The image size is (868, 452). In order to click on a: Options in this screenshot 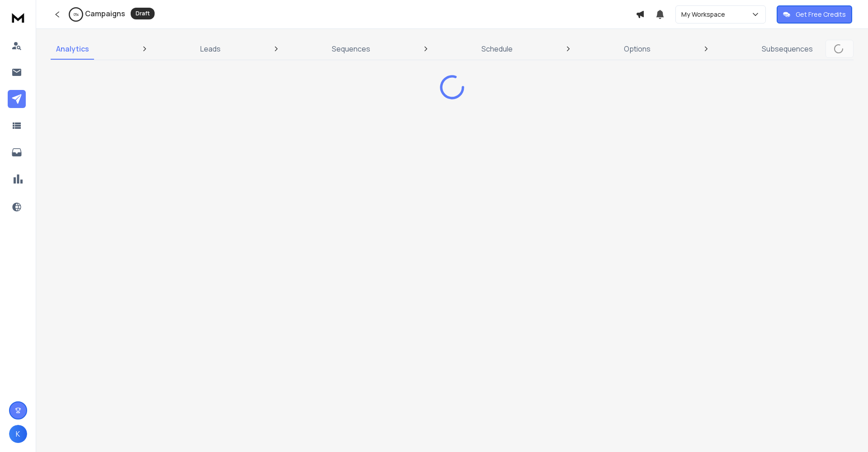, I will do `click(637, 49)`.